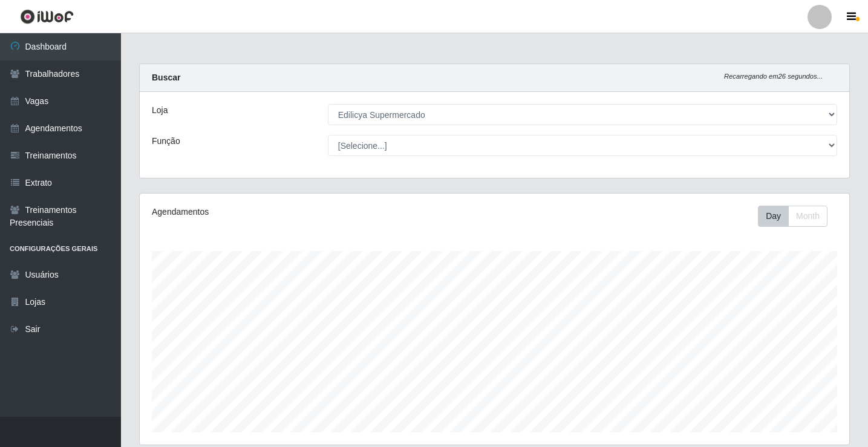 The image size is (868, 447). Describe the element at coordinates (160, 110) in the screenshot. I see `label: Loja` at that location.